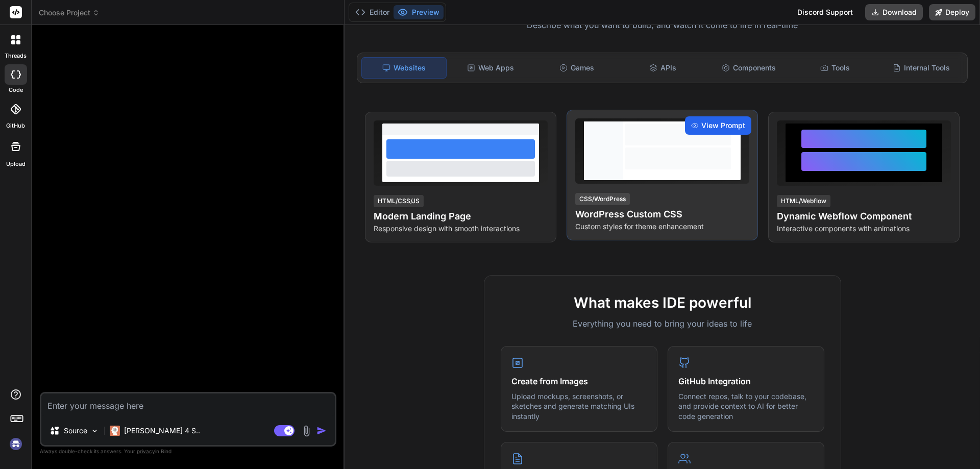  Describe the element at coordinates (399, 201) in the screenshot. I see `div: HTML/CSS/JS` at that location.